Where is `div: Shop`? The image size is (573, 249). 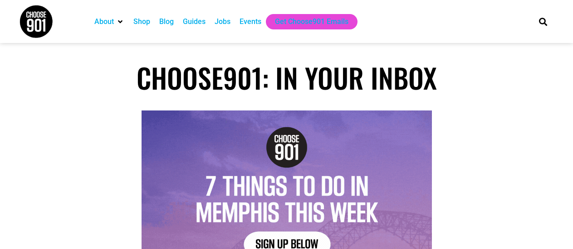
div: Shop is located at coordinates (141, 22).